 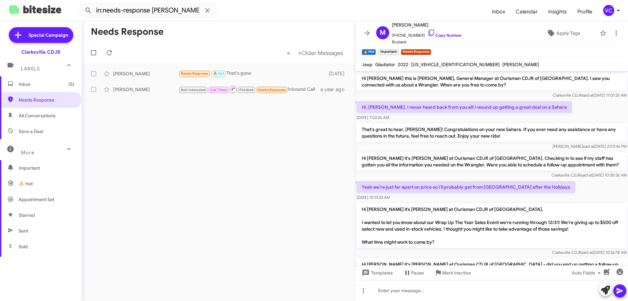 I want to click on span: Apply Tags, so click(x=568, y=33).